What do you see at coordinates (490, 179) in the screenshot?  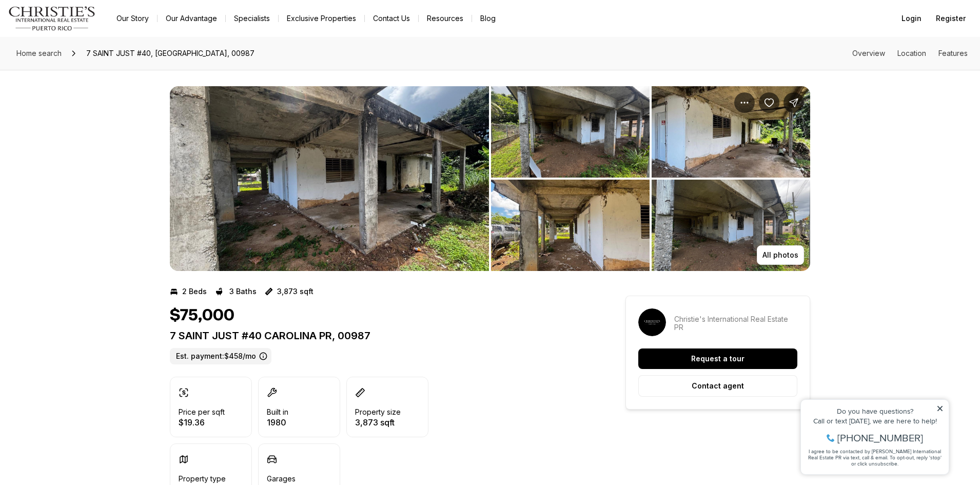 I see `div: Listing Photos` at bounding box center [490, 179].